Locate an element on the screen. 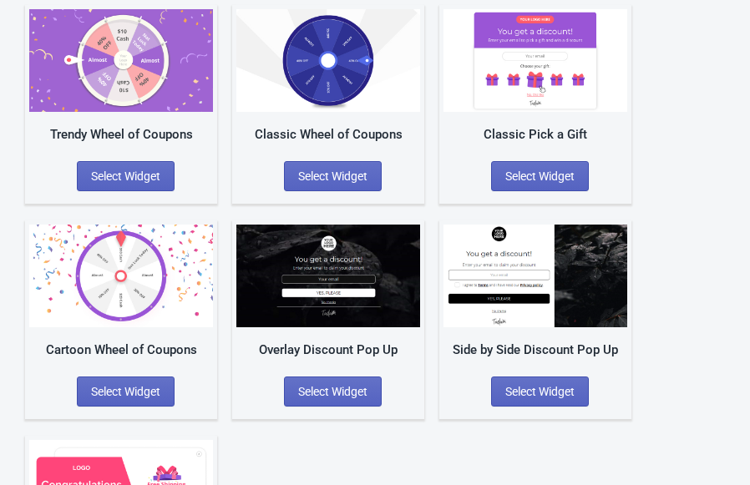  img: full_screen_popup.jpg is located at coordinates (328, 275).